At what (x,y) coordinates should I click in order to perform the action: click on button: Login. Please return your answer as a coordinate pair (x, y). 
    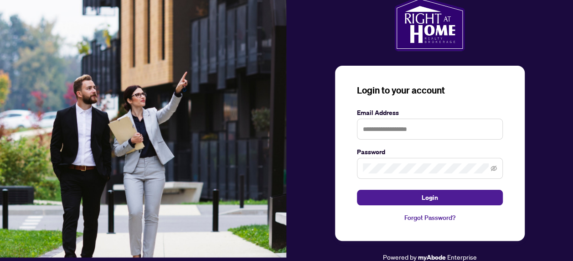
    Looking at the image, I should click on (430, 198).